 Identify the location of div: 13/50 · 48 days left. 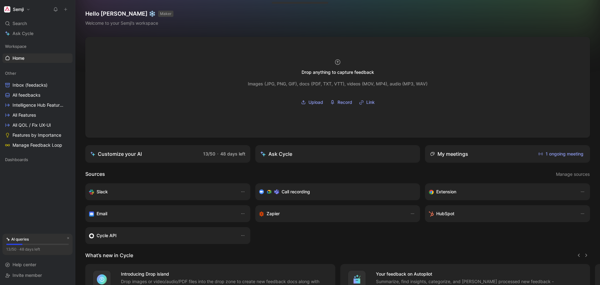
(23, 249).